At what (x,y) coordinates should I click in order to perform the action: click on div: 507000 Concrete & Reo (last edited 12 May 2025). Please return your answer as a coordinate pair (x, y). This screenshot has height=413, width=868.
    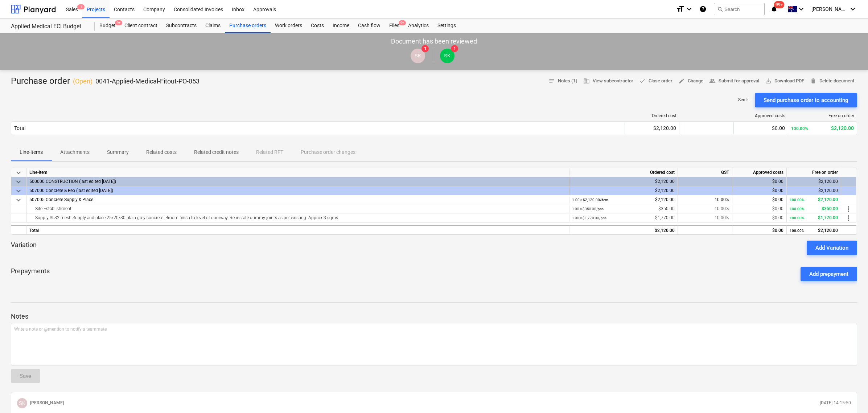
    Looking at the image, I should click on (298, 191).